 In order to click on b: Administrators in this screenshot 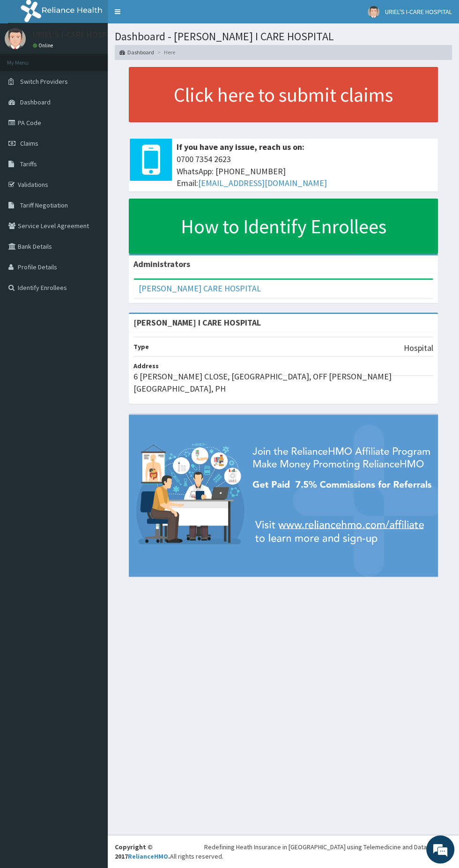, I will do `click(162, 264)`.